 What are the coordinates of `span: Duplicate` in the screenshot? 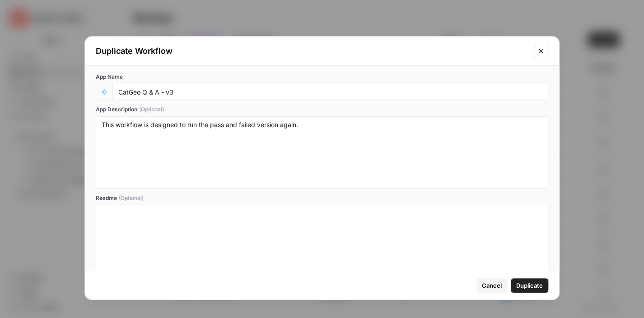 It's located at (530, 285).